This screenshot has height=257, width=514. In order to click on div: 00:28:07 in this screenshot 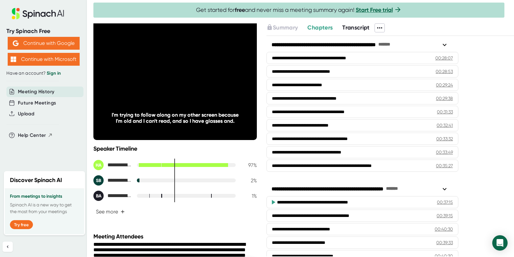, I will do `click(444, 58)`.